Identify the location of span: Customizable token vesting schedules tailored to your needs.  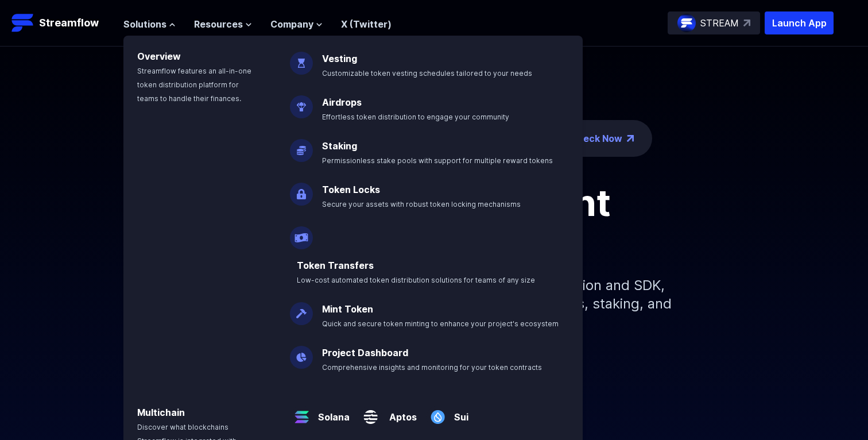
(427, 73).